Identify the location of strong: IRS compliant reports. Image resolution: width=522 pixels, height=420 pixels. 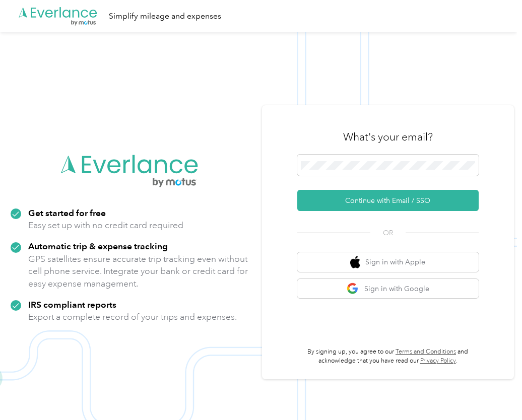
(72, 304).